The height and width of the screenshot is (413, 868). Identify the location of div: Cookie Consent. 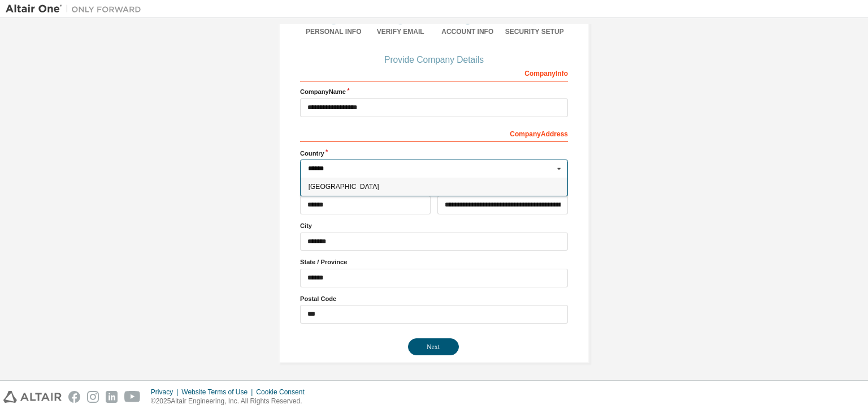
(283, 392).